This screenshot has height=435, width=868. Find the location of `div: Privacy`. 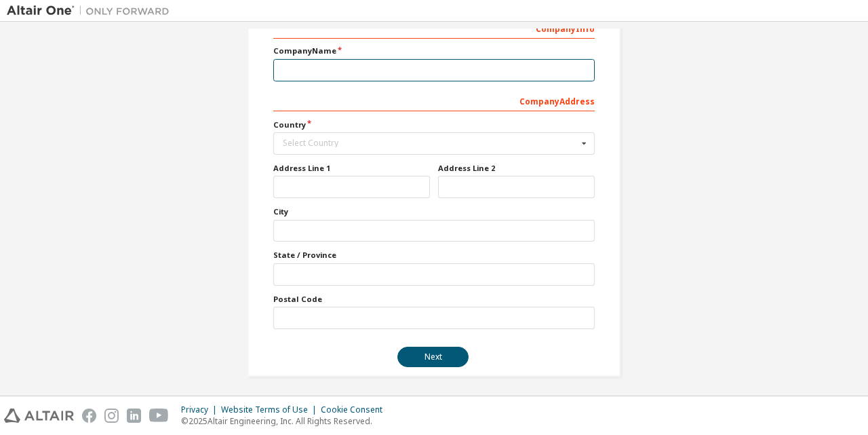

div: Privacy is located at coordinates (201, 410).